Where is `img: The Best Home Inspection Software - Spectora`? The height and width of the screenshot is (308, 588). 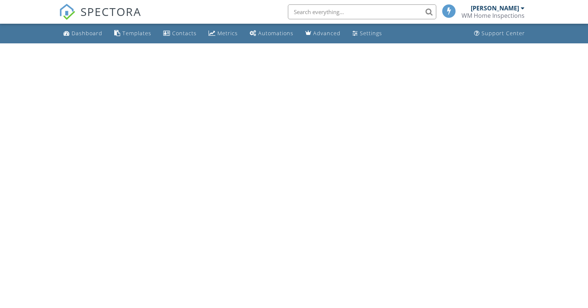 img: The Best Home Inspection Software - Spectora is located at coordinates (67, 12).